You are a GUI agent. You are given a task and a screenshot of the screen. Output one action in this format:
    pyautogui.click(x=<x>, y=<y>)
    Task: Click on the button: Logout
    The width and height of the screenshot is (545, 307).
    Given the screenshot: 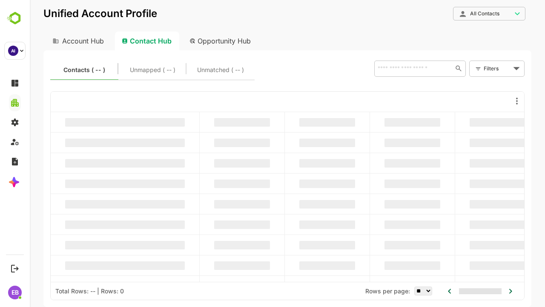 What is the action you would take?
    pyautogui.click(x=14, y=268)
    